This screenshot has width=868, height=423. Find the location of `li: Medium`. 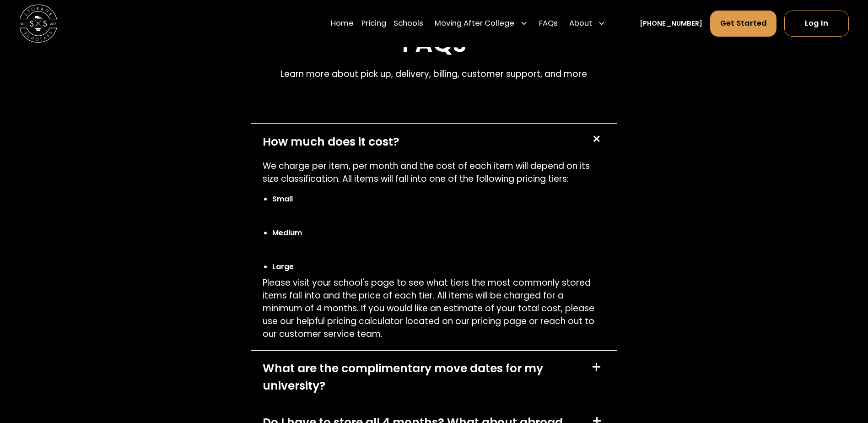

li: Medium is located at coordinates (439, 233).